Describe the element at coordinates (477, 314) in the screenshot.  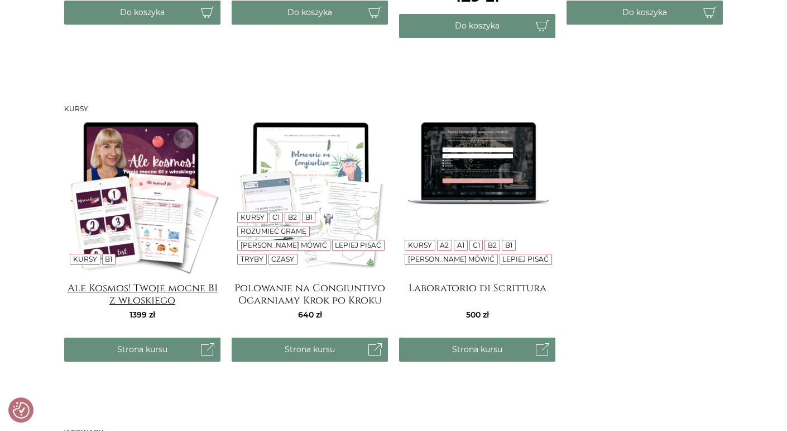
I see `span: 500` at that location.